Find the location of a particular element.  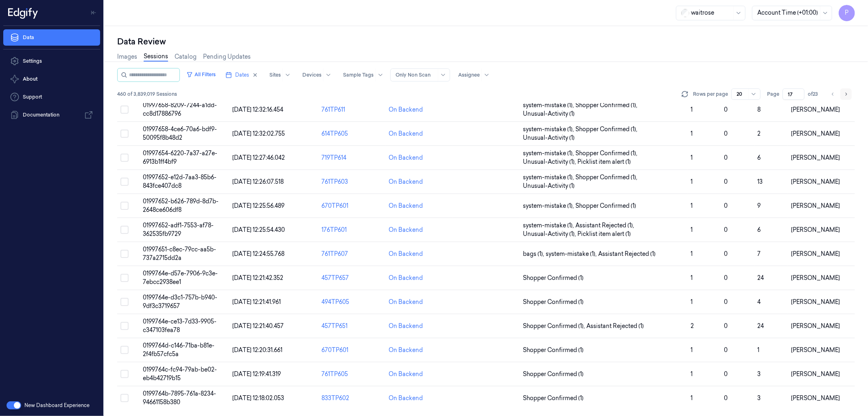

button: All Filters is located at coordinates (201, 74).